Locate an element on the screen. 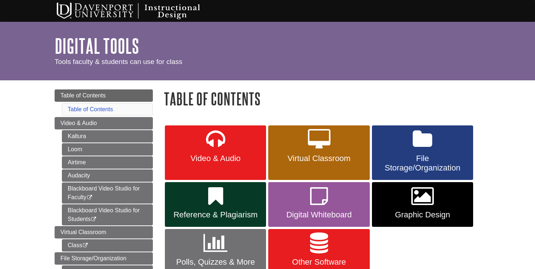 The height and width of the screenshot is (269, 535). span: Polls, Quizzes & More is located at coordinates (215, 262).